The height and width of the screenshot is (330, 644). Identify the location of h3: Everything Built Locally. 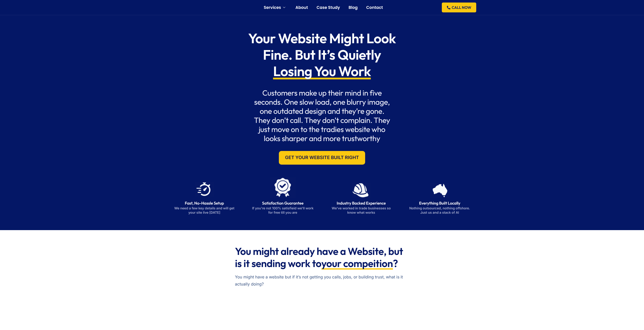
(440, 203).